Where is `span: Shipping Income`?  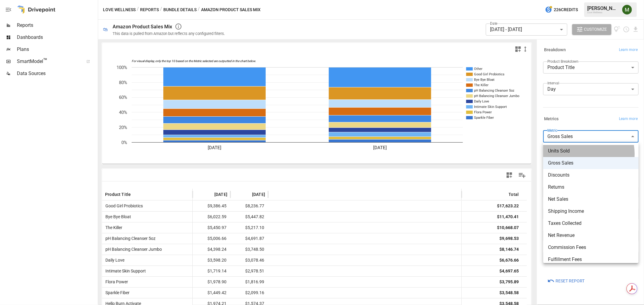 span: Shipping Income is located at coordinates (591, 211).